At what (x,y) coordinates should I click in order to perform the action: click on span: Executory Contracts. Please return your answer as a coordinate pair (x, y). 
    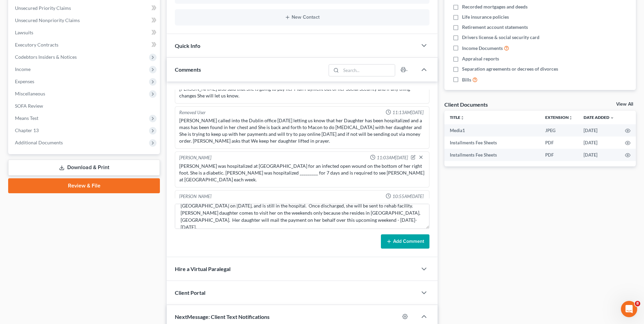
    Looking at the image, I should click on (37, 45).